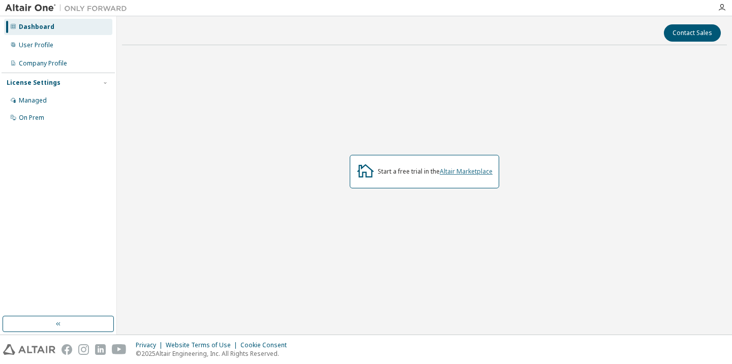 The image size is (732, 364). I want to click on div: On Prem, so click(32, 118).